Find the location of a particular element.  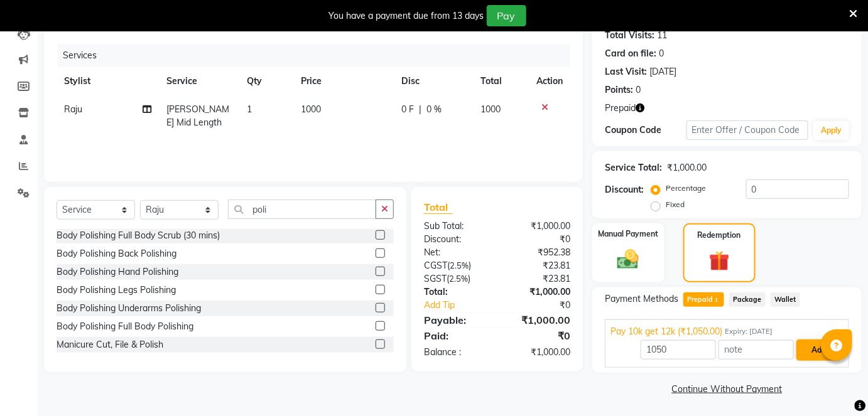

img: _gift.svg is located at coordinates (720, 261).